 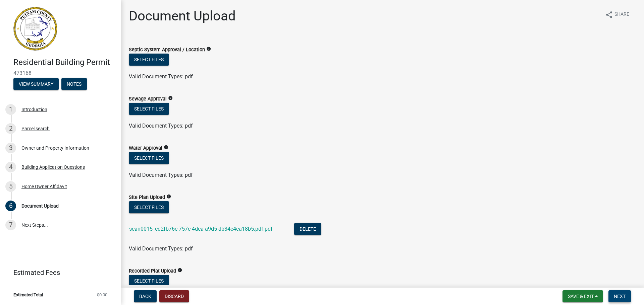 I want to click on button: Save & Exit, so click(x=582, y=297).